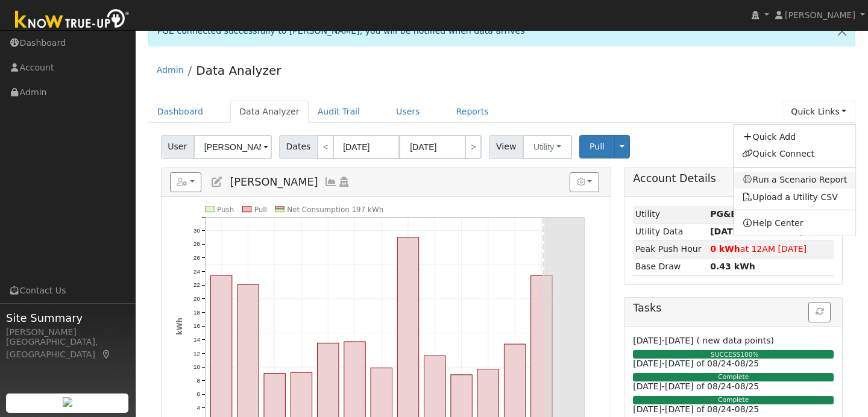 Image resolution: width=868 pixels, height=417 pixels. I want to click on img: Know True-Up, so click(73, 20).